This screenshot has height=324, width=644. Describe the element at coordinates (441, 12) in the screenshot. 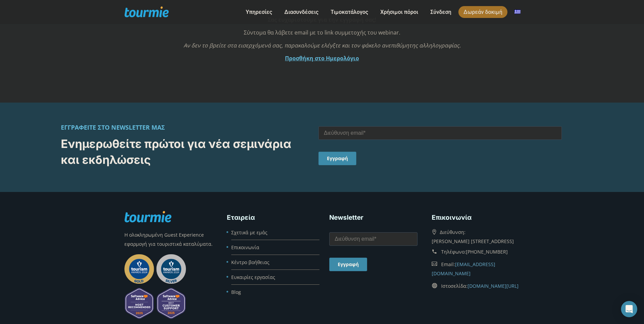

I see `a: Σύνδεση` at that location.